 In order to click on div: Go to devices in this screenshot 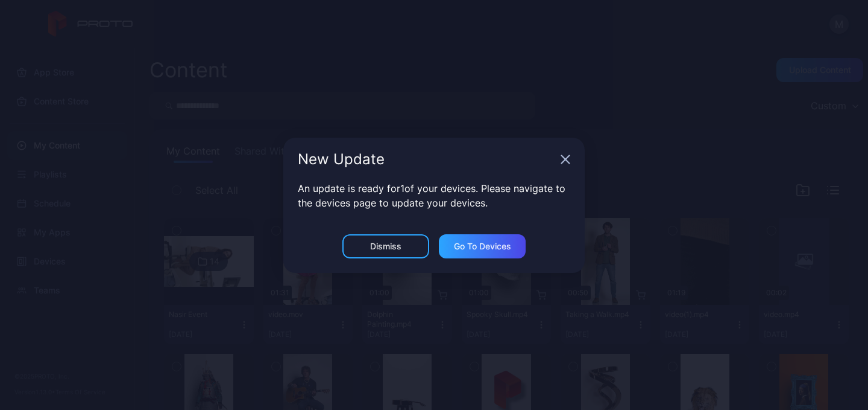, I will do `click(482, 246)`.